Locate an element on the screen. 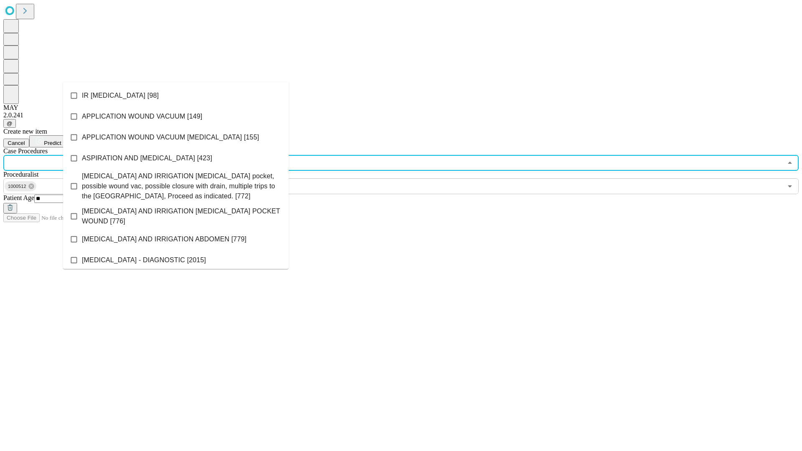 This screenshot has height=451, width=802. button: Predict is located at coordinates (48, 141).